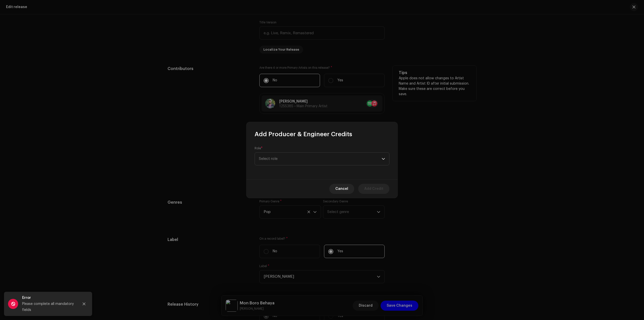  I want to click on div: Error, so click(49, 298).